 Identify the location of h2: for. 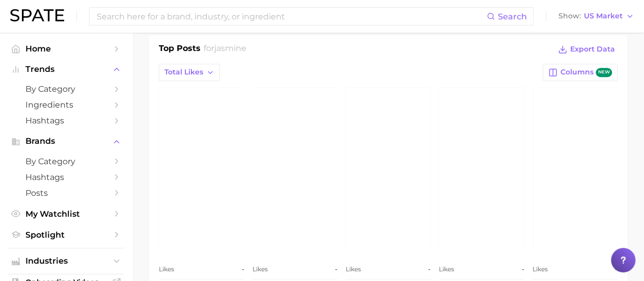
(225, 50).